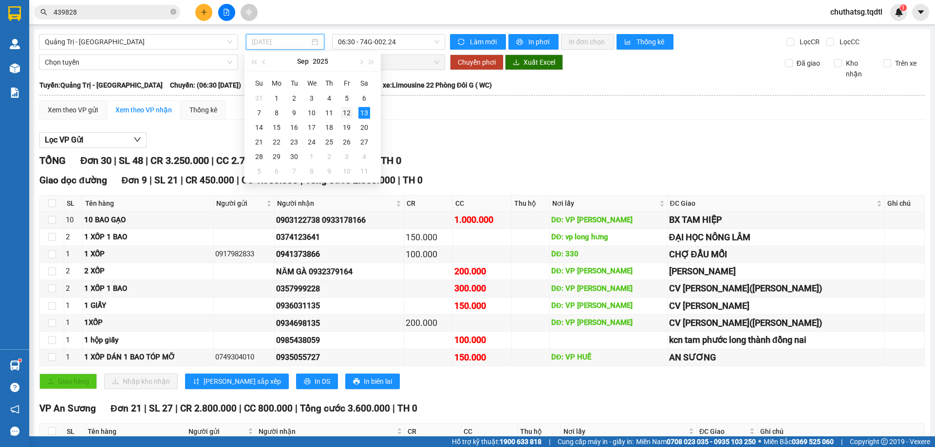  What do you see at coordinates (364, 128) in the screenshot?
I see `div: 20` at bounding box center [364, 128].